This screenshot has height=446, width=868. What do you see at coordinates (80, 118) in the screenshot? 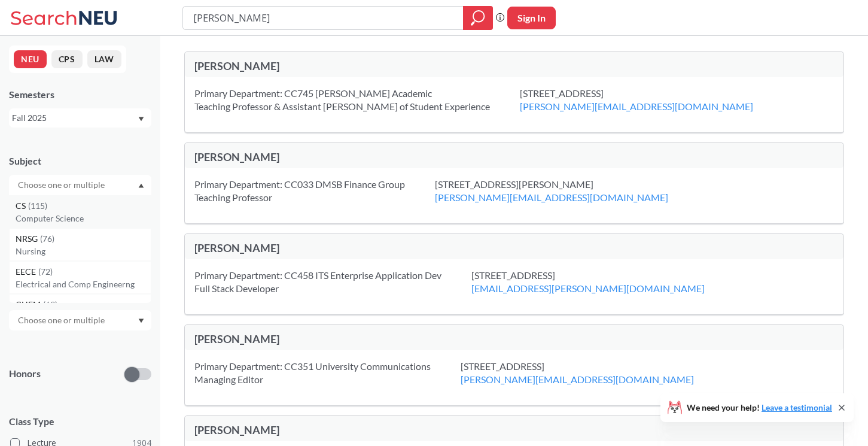
I see `div: Fall 2025Dropdown arrow` at bounding box center [80, 118].